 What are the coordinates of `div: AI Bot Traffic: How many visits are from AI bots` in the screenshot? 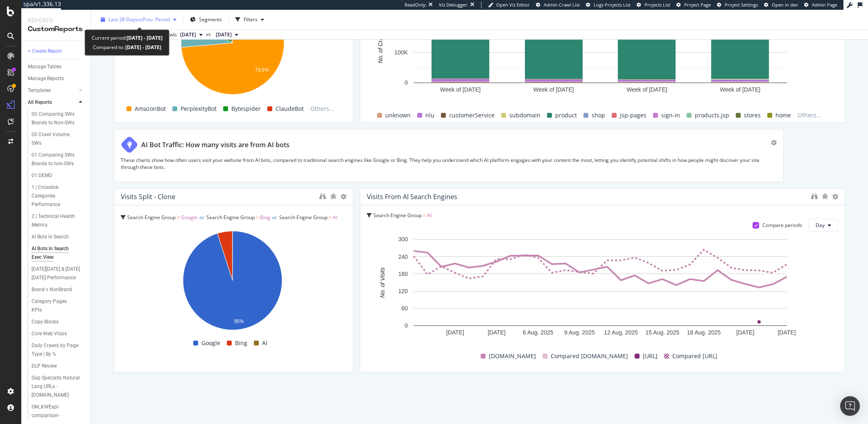 It's located at (215, 145).